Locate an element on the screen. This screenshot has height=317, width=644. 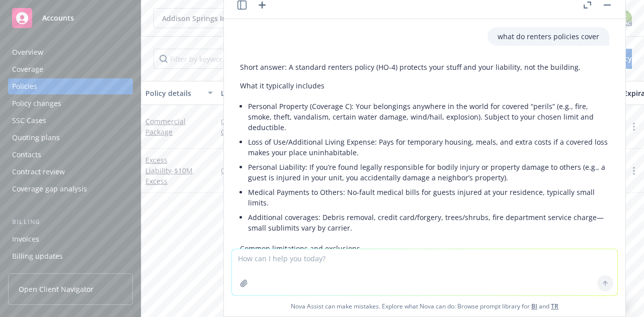
span: Nova Assist can make mistakes. Explore what Nova can do: Browse prompt library for and is located at coordinates (424, 306).